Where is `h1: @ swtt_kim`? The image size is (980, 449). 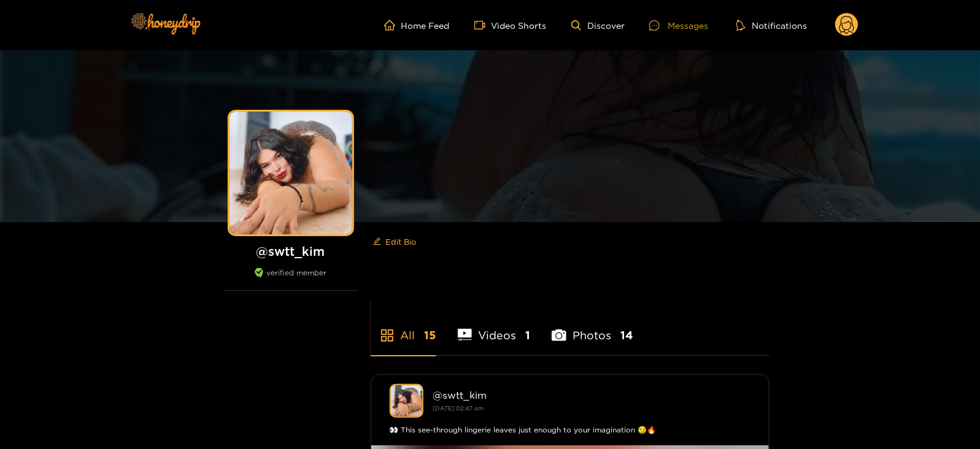
h1: @ swtt_kim is located at coordinates (291, 251).